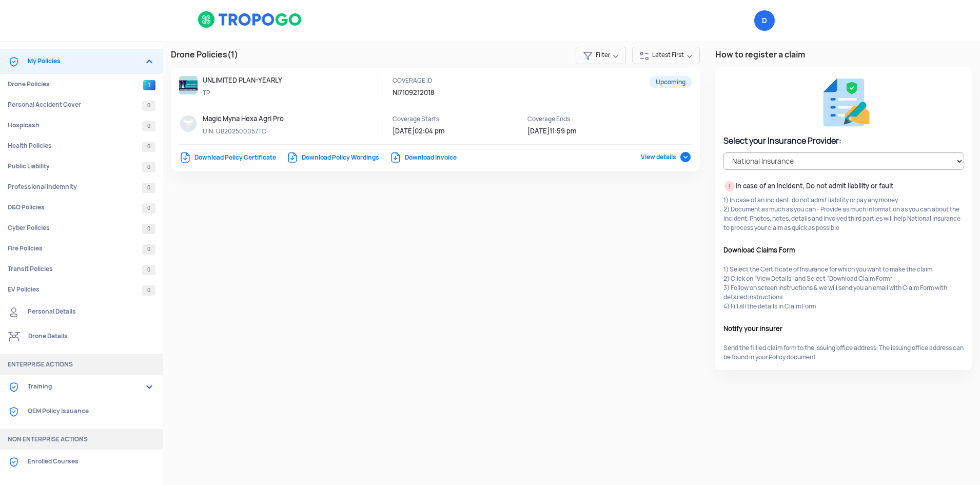 This screenshot has height=485, width=980. I want to click on span: Deva, so click(765, 21).